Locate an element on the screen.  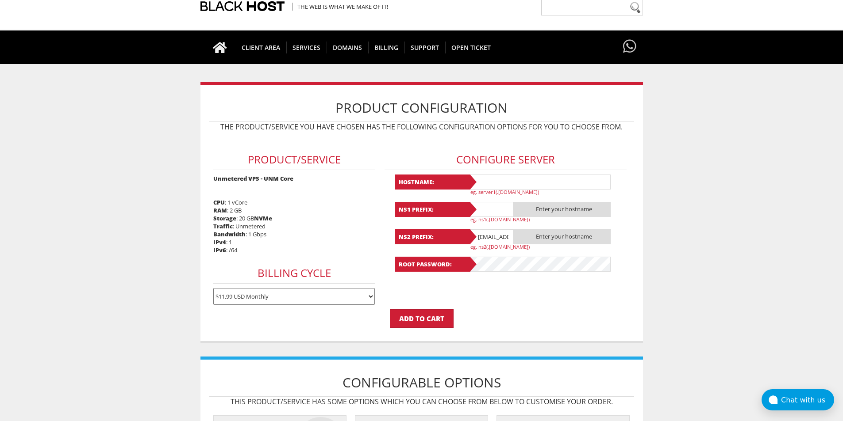
p: The product/service you have chosen has the following configuration options for you to choose from. is located at coordinates (421, 127).